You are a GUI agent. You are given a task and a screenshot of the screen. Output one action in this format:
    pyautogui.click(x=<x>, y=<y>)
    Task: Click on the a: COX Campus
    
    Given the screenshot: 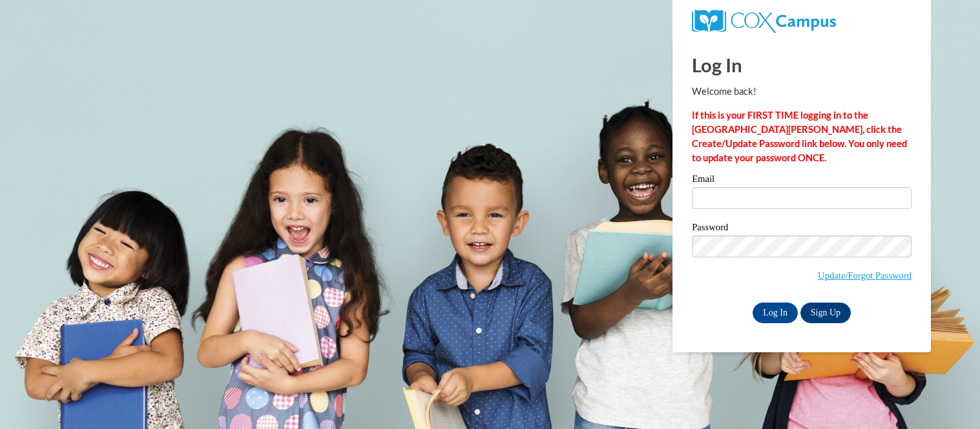 What is the action you would take?
    pyautogui.click(x=764, y=20)
    